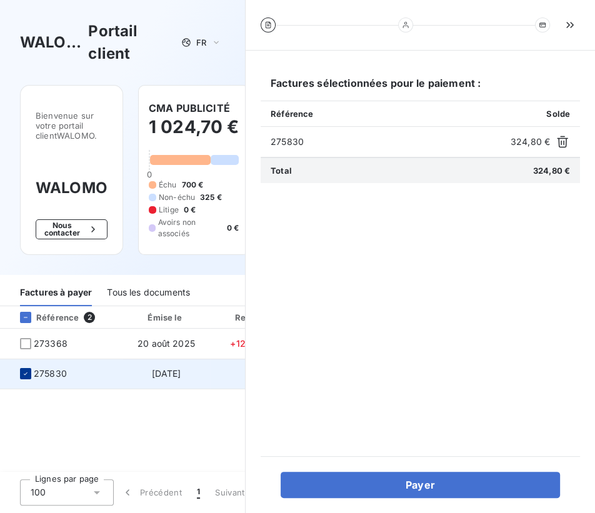  What do you see at coordinates (292, 114) in the screenshot?
I see `span: Référence` at bounding box center [292, 114].